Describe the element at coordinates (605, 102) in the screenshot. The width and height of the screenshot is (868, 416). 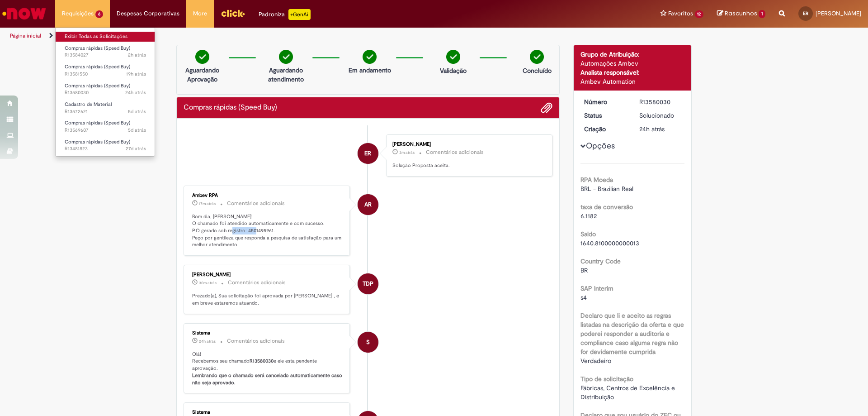
I see `dt: Número` at that location.